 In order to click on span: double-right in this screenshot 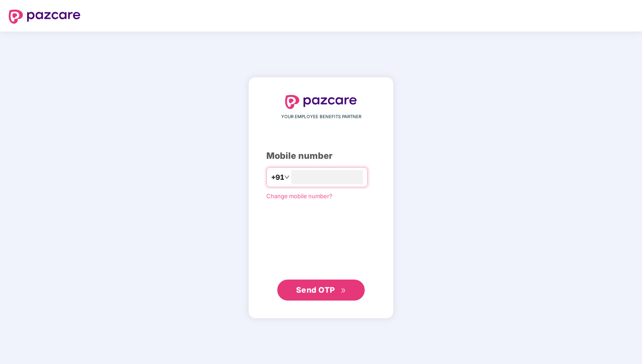, I will do `click(344, 291)`.